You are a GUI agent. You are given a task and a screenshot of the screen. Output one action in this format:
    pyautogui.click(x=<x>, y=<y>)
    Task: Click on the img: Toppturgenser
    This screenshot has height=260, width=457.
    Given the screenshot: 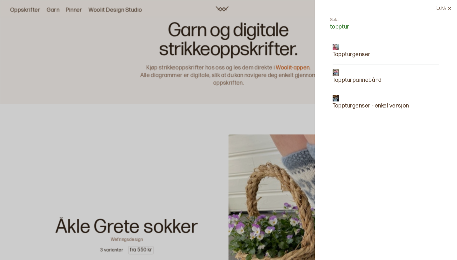 What is the action you would take?
    pyautogui.click(x=336, y=47)
    